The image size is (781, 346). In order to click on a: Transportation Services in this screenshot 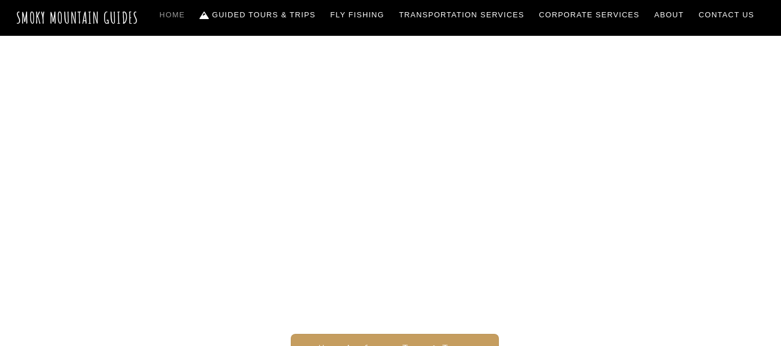, I will do `click(461, 15)`.